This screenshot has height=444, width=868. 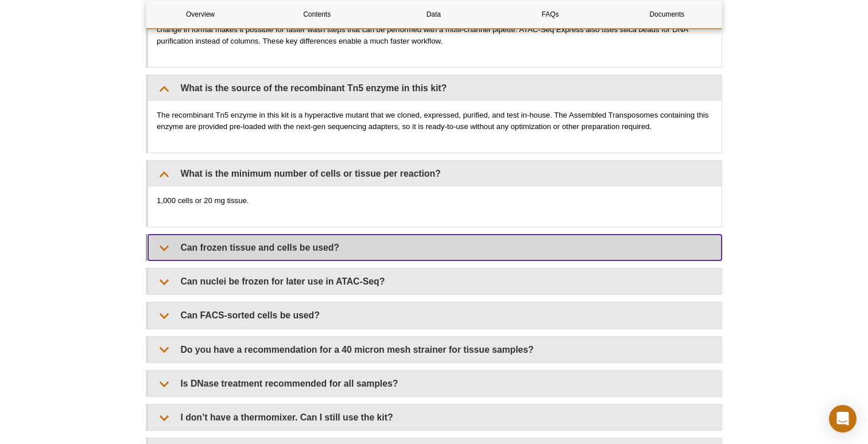 What do you see at coordinates (200, 14) in the screenshot?
I see `a: Overview` at bounding box center [200, 14].